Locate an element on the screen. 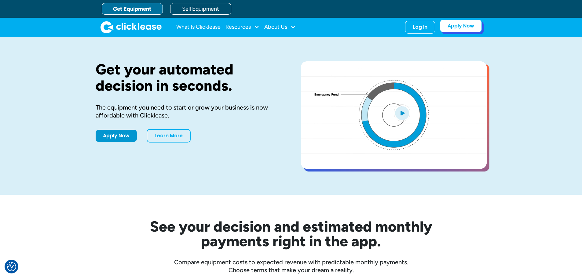 The image size is (582, 278). div: About Us is located at coordinates (280, 27).